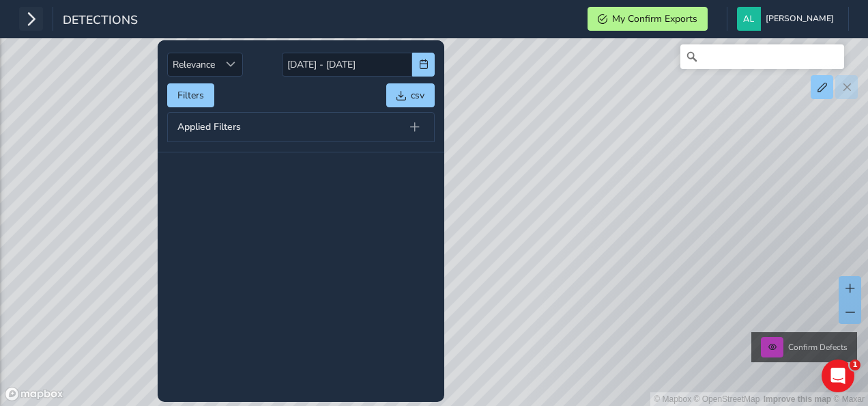 This screenshot has width=868, height=406. I want to click on span: Detections, so click(100, 21).